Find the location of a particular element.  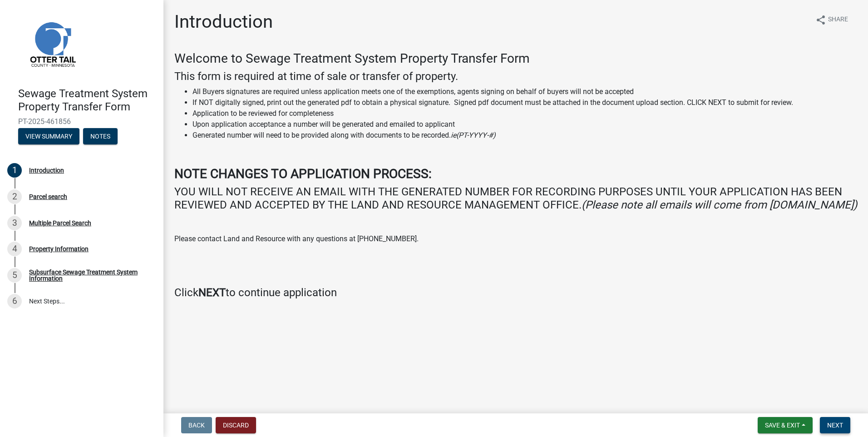

div: 3 is located at coordinates (15, 223).